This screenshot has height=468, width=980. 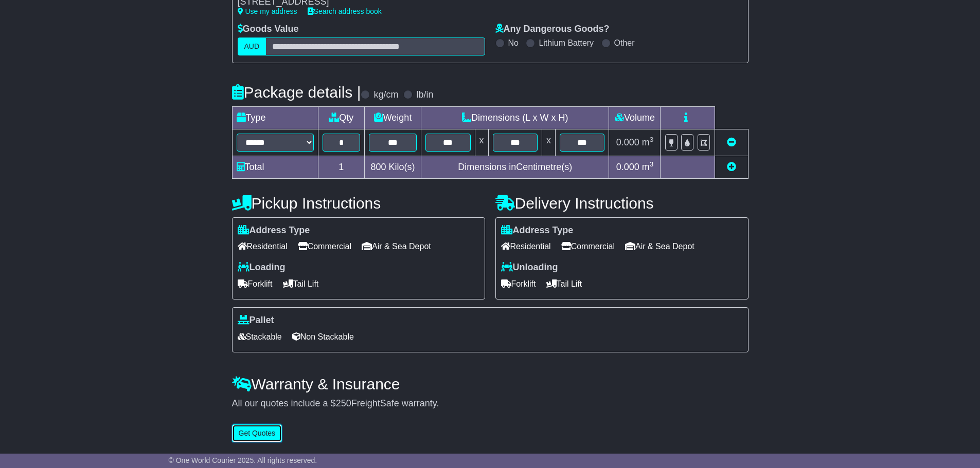 I want to click on td: 1, so click(x=341, y=167).